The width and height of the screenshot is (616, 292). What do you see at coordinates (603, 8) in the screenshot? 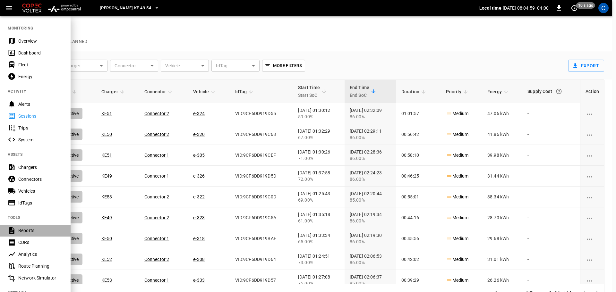
I see `div: profile-icon` at bounding box center [603, 8].